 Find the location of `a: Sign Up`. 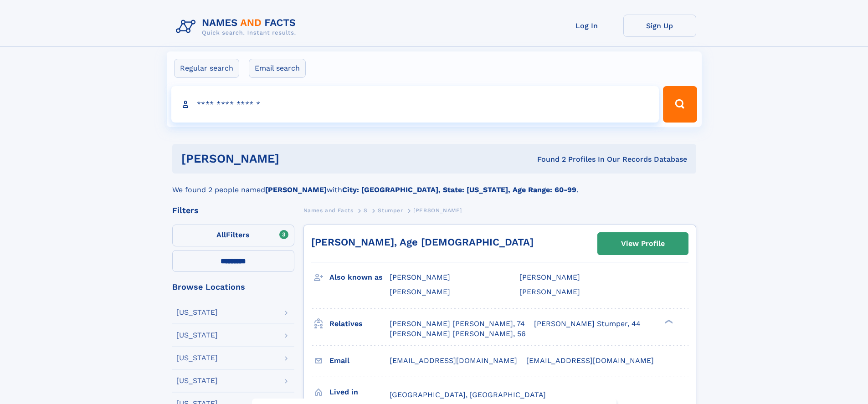

a: Sign Up is located at coordinates (659, 25).